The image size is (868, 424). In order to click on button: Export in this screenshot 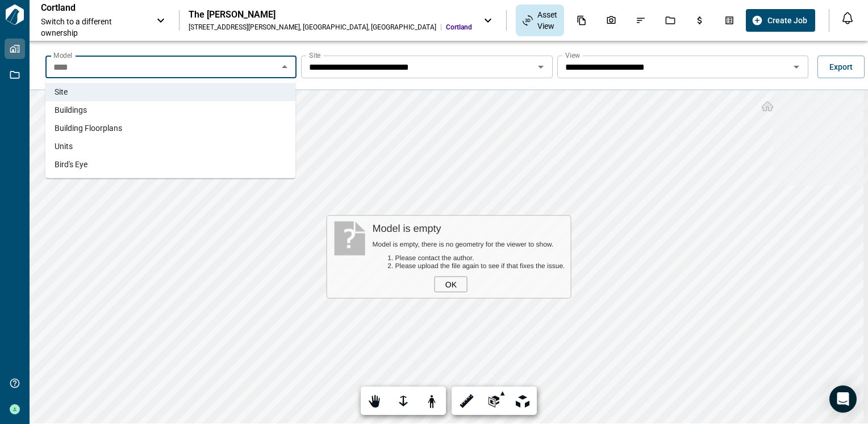, I will do `click(840, 67)`.